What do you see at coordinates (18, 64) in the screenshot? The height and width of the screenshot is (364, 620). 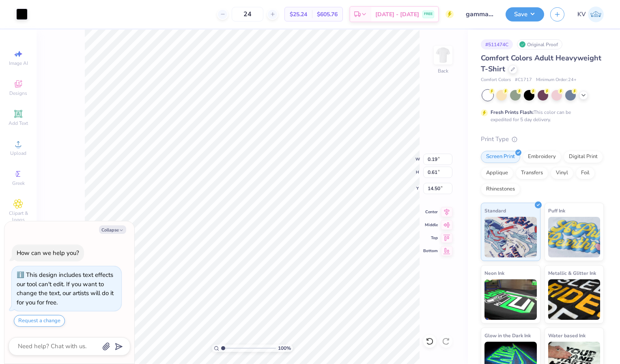 I see `span: Image AI` at bounding box center [18, 64].